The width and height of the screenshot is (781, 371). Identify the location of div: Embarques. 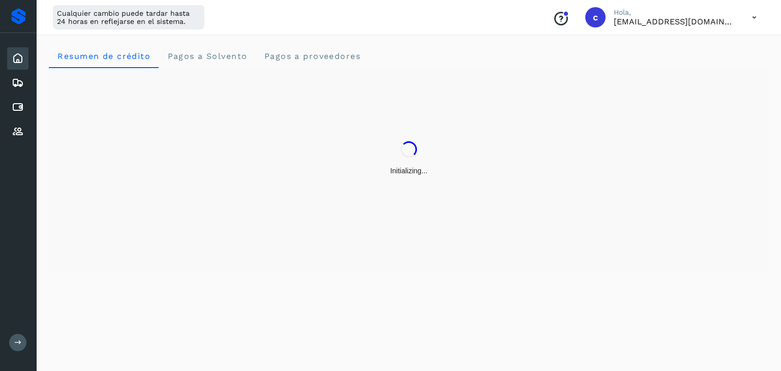
(18, 83).